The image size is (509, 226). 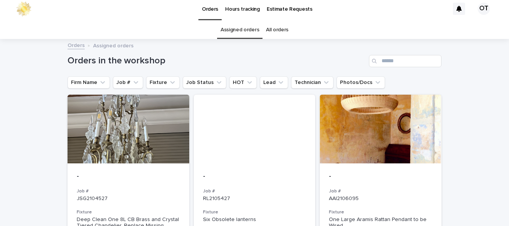 I want to click on a: Assigned orders, so click(x=239, y=30).